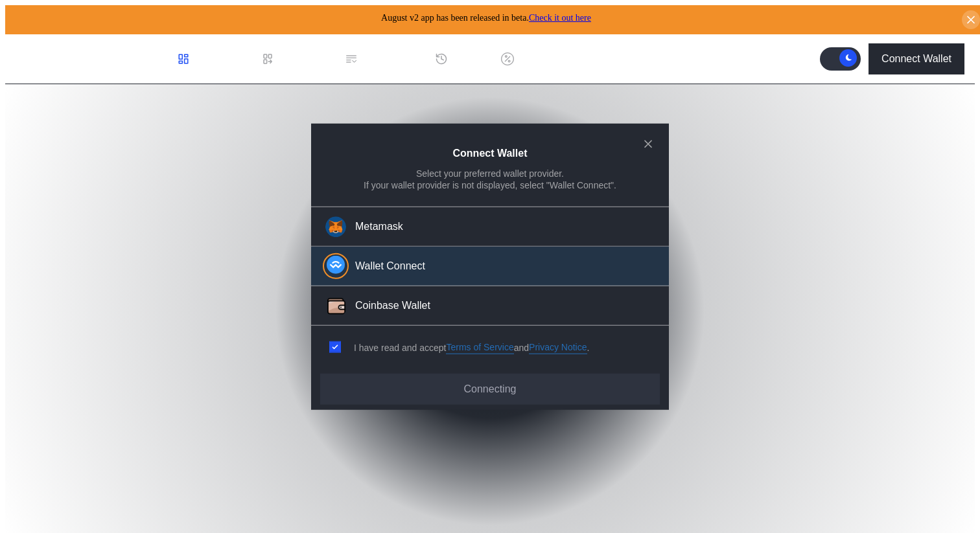 The height and width of the screenshot is (533, 980). I want to click on button: close modal, so click(648, 144).